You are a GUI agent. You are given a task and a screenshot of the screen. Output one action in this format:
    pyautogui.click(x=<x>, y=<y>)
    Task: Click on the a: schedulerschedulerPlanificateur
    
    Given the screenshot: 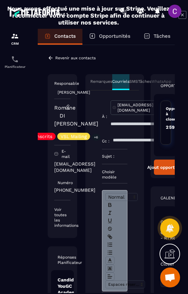 What is the action you would take?
    pyautogui.click(x=15, y=62)
    